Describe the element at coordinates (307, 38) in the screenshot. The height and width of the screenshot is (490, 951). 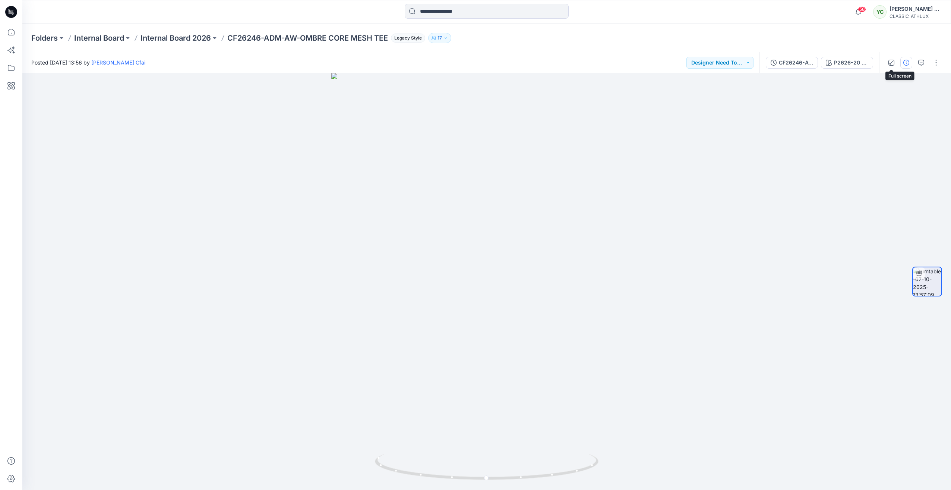
I see `p: CF26246-ADM-AW-OMBRE CORE MESH TEE` at that location.